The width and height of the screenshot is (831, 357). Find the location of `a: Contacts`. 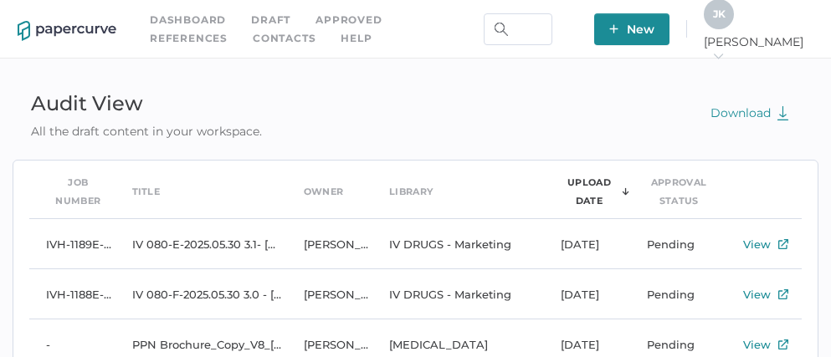

a: Contacts is located at coordinates (284, 39).